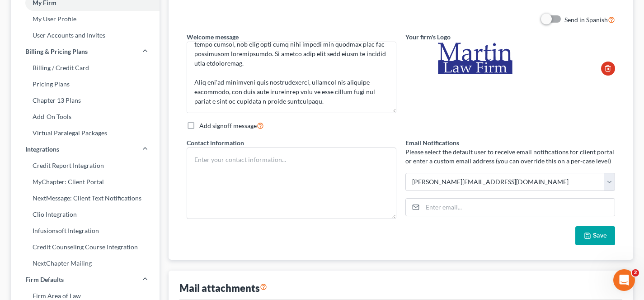  I want to click on a: Firm Defaults, so click(85, 280).